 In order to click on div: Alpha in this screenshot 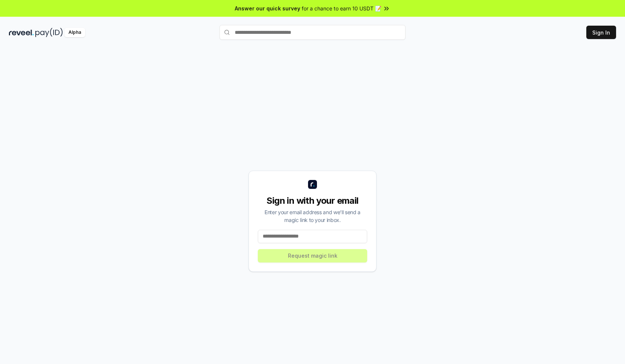, I will do `click(75, 32)`.